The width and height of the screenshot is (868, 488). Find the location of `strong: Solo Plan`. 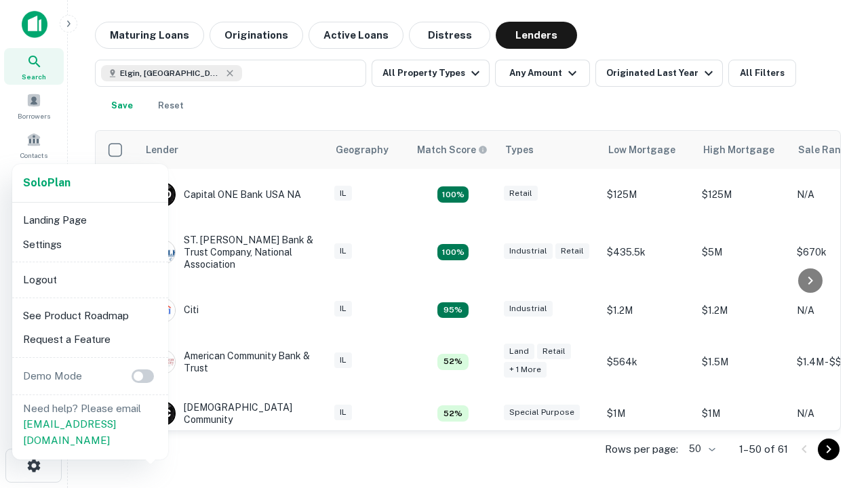

strong: Solo Plan is located at coordinates (47, 182).